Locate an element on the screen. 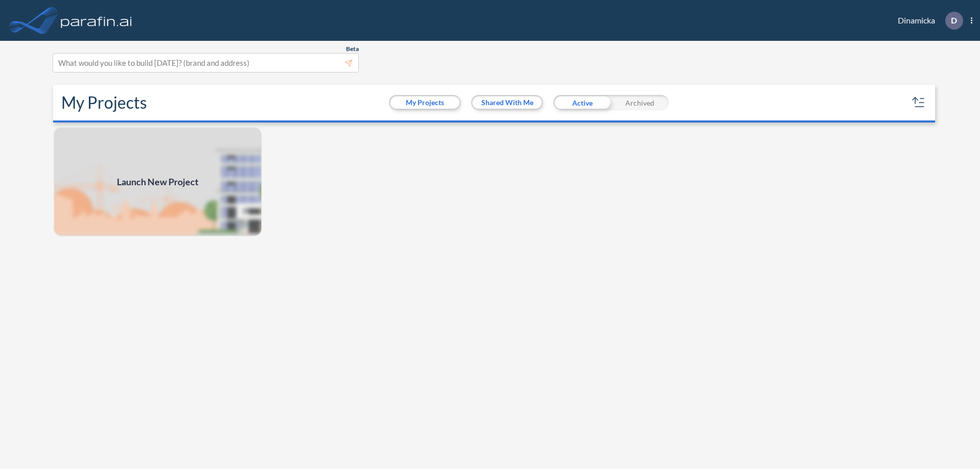 This screenshot has width=980, height=469. img: add is located at coordinates (158, 182).